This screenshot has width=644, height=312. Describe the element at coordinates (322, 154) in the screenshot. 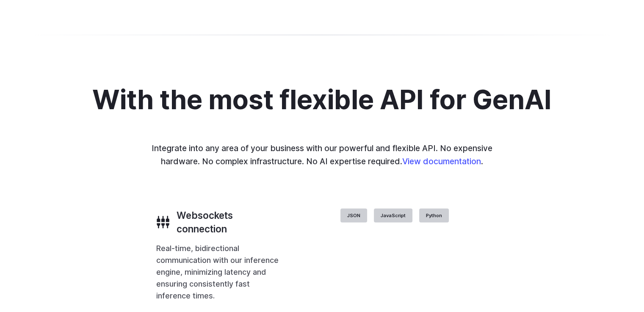

I see `p: Integrate into any area of your business with our powerful and flexible API. No expensive hardwar...` at that location.